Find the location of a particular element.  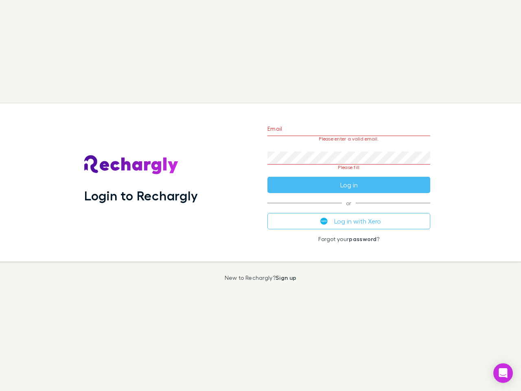

h1: Login to Rechargly is located at coordinates (141, 195).